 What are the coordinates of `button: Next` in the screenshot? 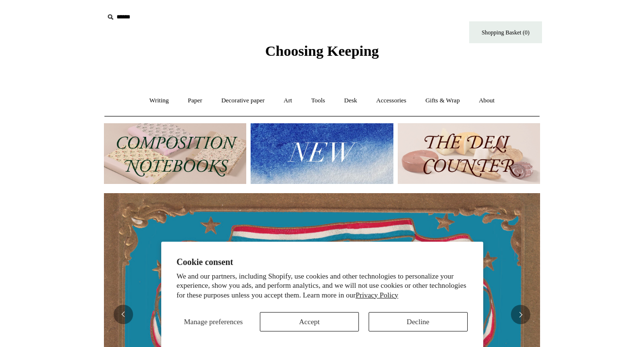 It's located at (520, 315).